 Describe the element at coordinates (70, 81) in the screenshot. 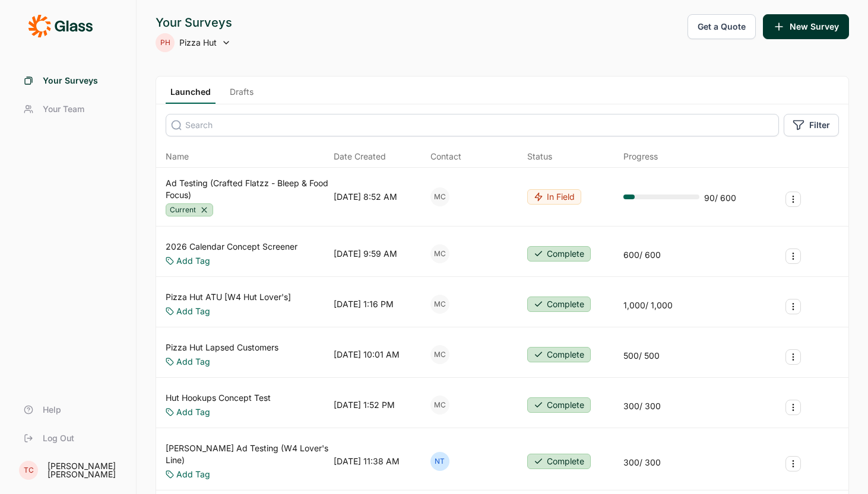

I see `span: Your Surveys` at that location.